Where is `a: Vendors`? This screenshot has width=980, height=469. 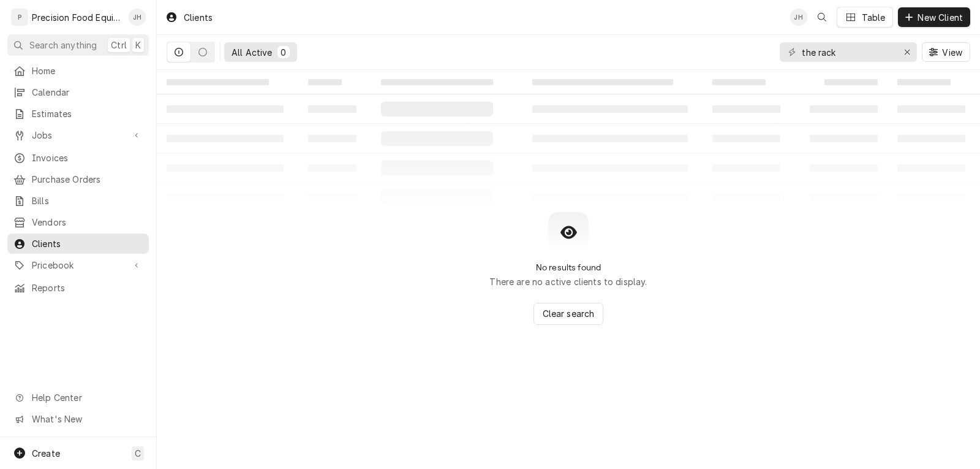 a: Vendors is located at coordinates (78, 222).